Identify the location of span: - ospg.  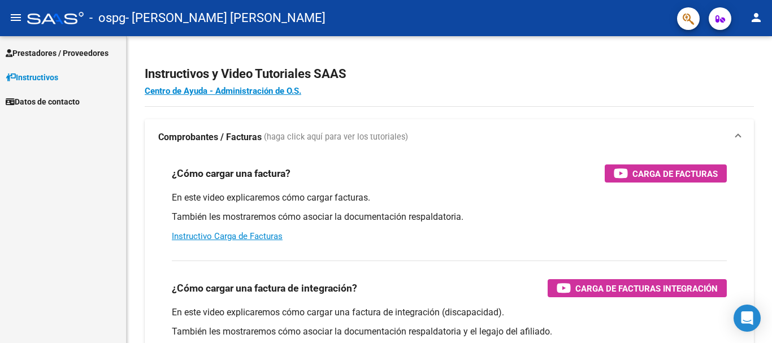
(107, 18).